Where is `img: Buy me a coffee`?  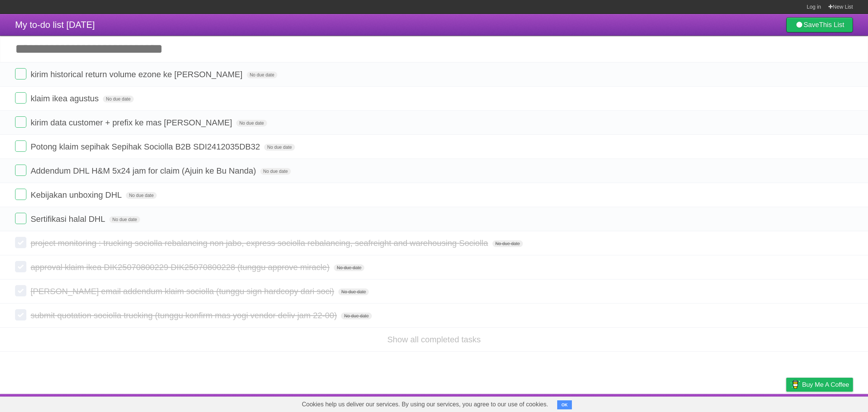 img: Buy me a coffee is located at coordinates (795, 384).